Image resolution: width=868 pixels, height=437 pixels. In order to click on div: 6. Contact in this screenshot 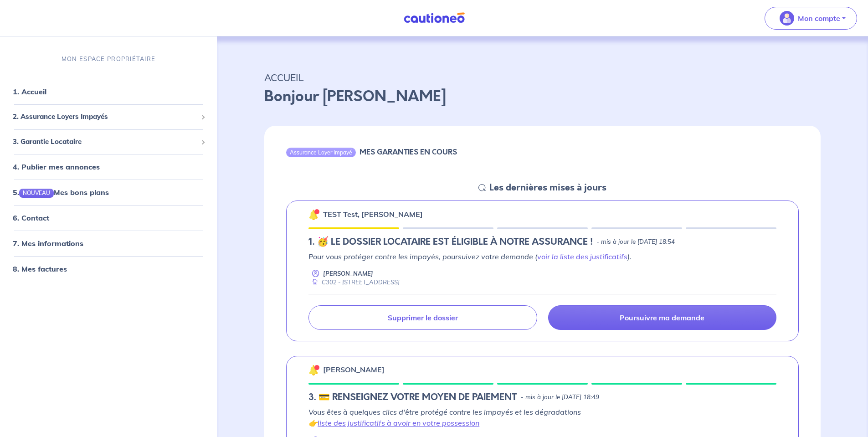, I will do `click(108, 217)`.